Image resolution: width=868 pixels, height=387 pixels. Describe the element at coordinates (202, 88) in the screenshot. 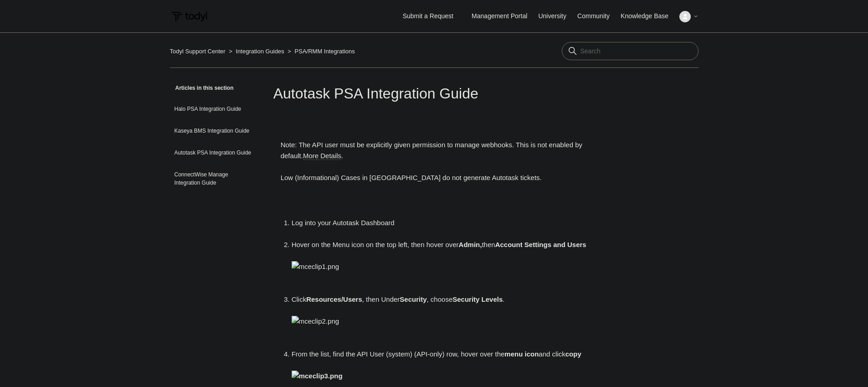

I see `span: Articles in this section` at that location.